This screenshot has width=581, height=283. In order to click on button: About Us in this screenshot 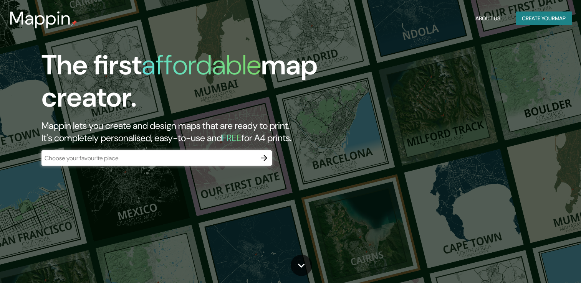, I will do `click(488, 18)`.